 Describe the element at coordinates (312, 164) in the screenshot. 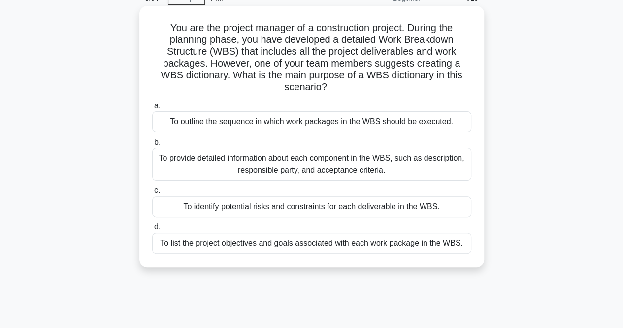

I see `div: To provide detailed information about each component in the WBS, such as description, responsible...` at that location.